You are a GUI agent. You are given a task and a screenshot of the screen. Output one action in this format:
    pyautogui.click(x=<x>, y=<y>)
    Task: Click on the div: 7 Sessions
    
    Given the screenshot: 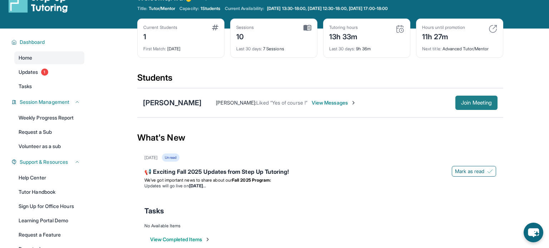 What is the action you would take?
    pyautogui.click(x=274, y=47)
    